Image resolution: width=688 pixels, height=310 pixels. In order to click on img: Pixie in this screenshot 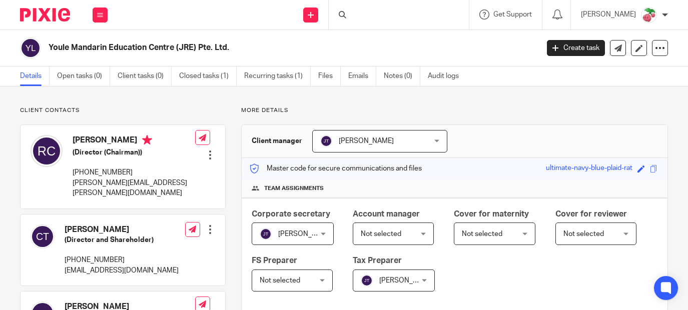, I will do `click(45, 15)`.